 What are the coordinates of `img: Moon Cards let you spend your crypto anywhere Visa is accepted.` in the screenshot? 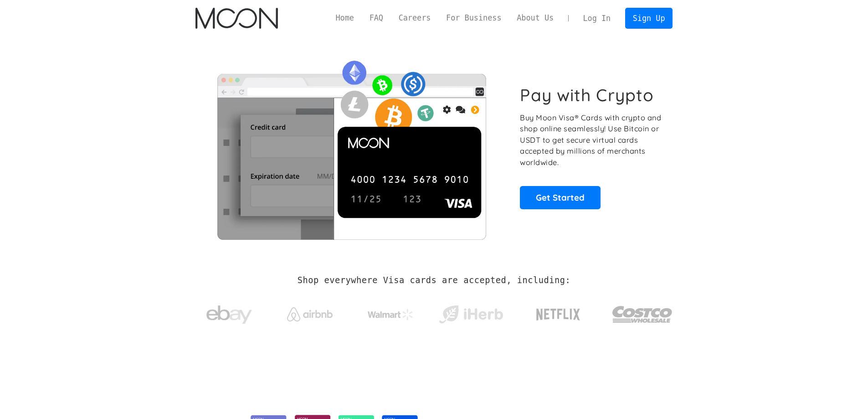 It's located at (351, 147).